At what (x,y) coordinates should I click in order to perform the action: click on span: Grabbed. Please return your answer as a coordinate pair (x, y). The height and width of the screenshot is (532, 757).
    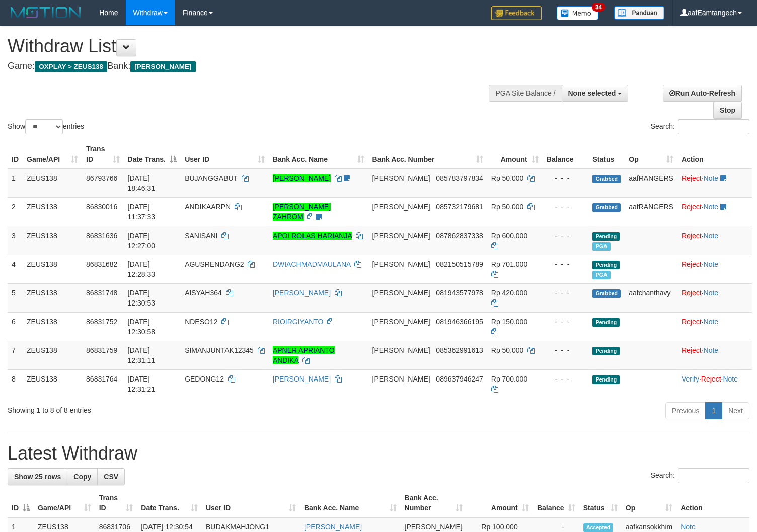
    Looking at the image, I should click on (606, 294).